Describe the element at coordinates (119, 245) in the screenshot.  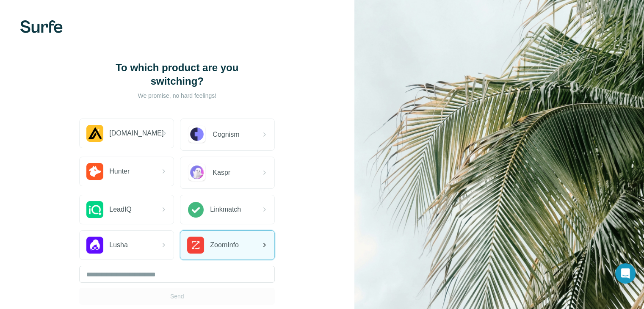
I see `span: Lusha` at that location.